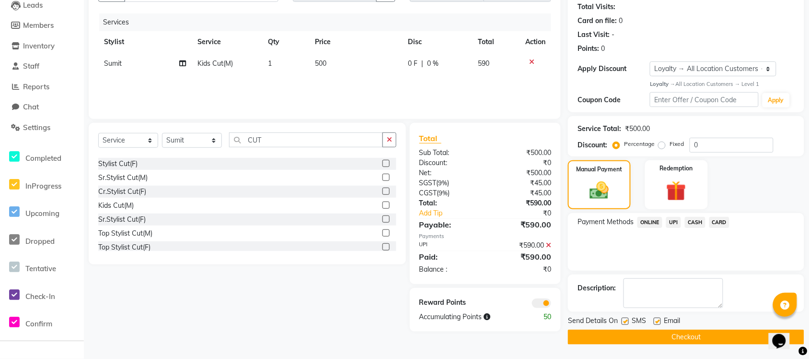 Image resolution: width=809 pixels, height=359 pixels. Describe the element at coordinates (36, 86) in the screenshot. I see `span: Reports` at that location.